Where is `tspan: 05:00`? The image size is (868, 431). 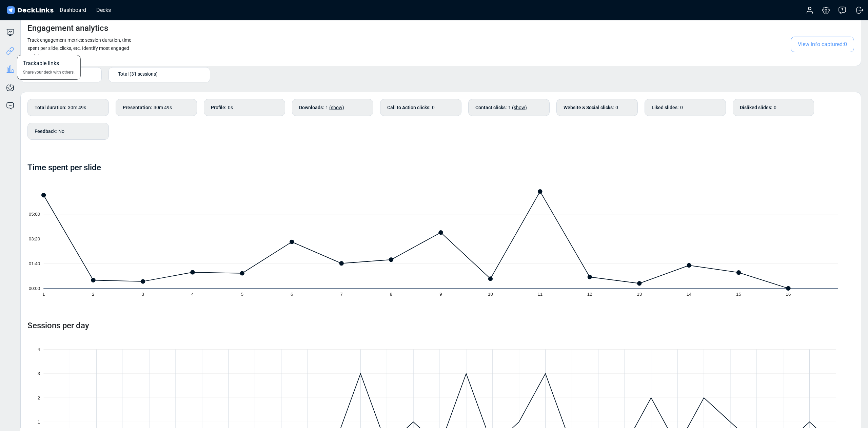
tspan: 05:00 is located at coordinates (34, 214).